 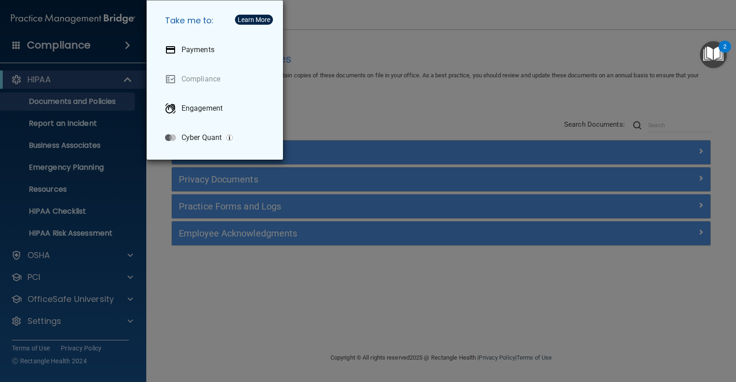 I want to click on p: Payments, so click(x=198, y=50).